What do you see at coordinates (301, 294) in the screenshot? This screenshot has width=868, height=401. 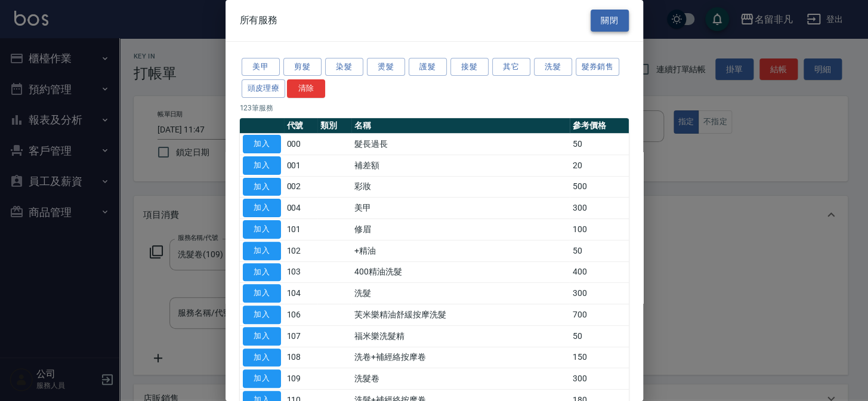 I see `td: 104` at bounding box center [301, 294].